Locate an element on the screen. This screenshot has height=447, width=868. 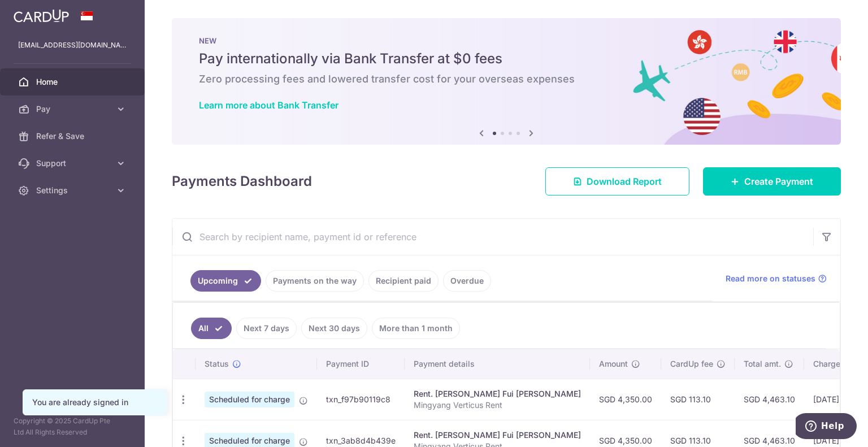
input: Search by recipient name, payment id or reference is located at coordinates (492, 237).